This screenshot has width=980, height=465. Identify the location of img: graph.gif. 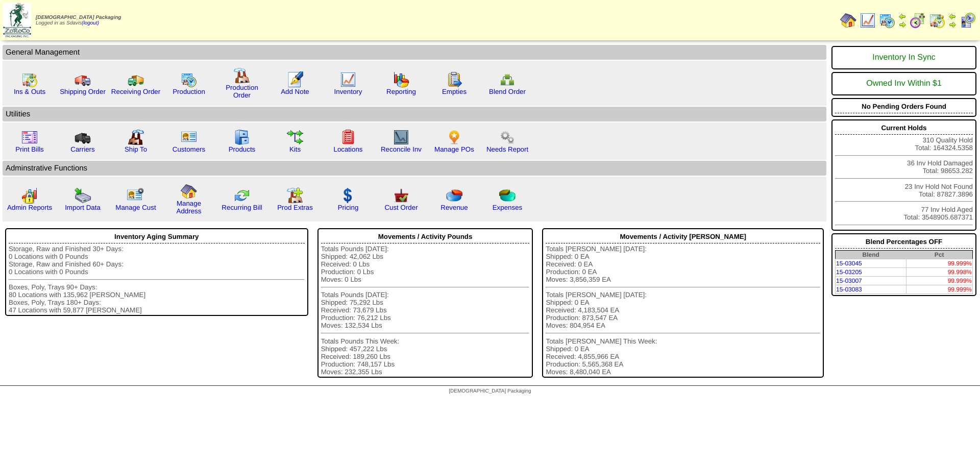
(401, 80).